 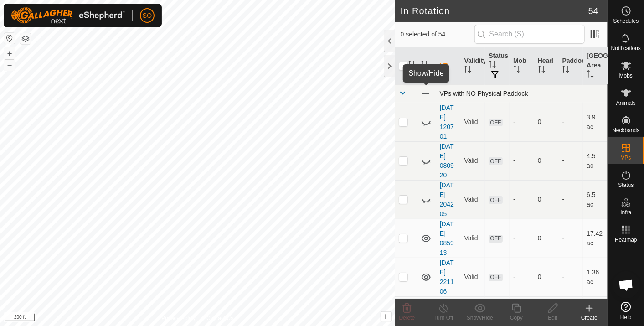 What do you see at coordinates (530, 34) in the screenshot?
I see `input: Search (S)` at bounding box center [530, 34].